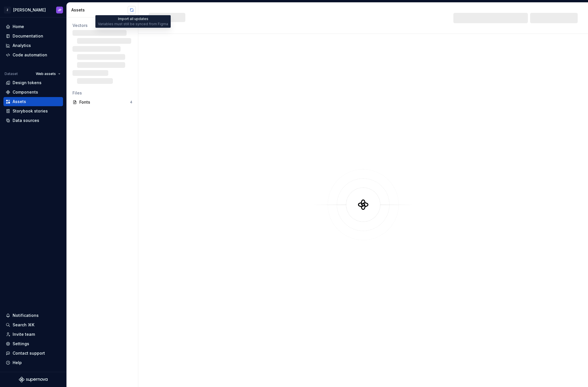 This screenshot has height=387, width=588. What do you see at coordinates (29, 354) in the screenshot?
I see `div: Contact support` at bounding box center [29, 354].